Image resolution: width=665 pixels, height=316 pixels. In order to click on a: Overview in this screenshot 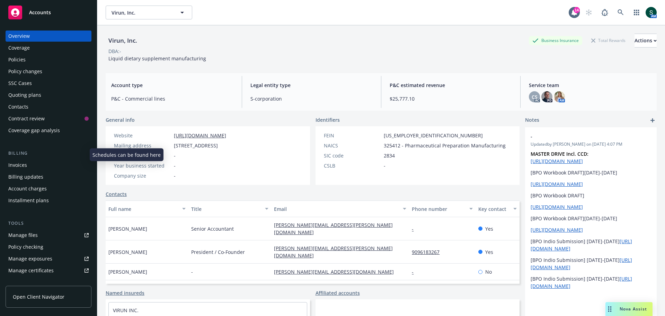, I will do `click(49, 36)`.